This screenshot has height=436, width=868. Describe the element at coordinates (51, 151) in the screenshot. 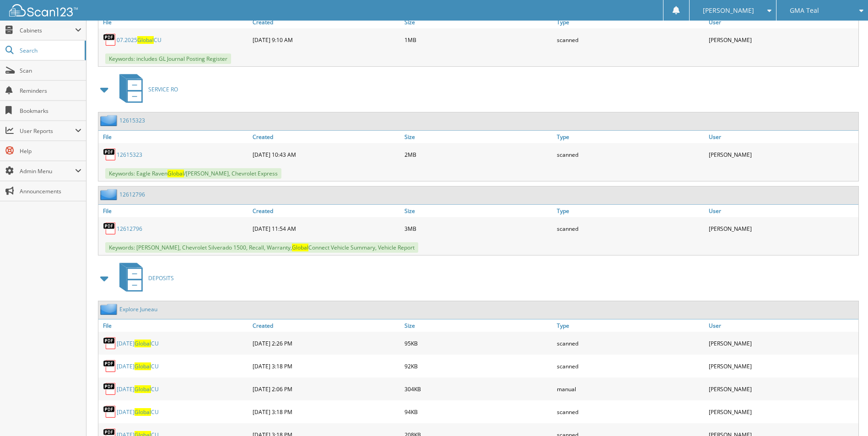

I see `span: Help` at that location.